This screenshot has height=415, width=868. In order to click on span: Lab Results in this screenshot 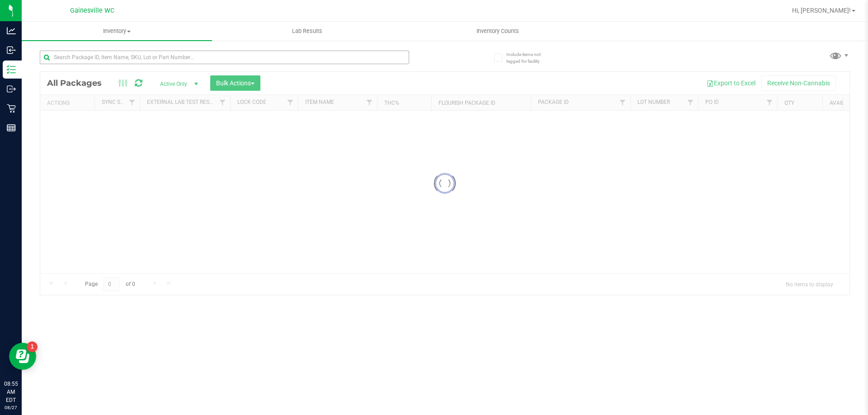, I will do `click(307, 31)`.